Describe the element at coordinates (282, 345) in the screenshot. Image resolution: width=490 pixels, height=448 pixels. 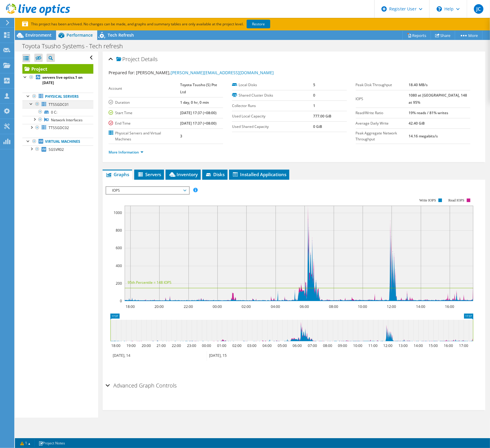
I see `text: 05:00` at that location.